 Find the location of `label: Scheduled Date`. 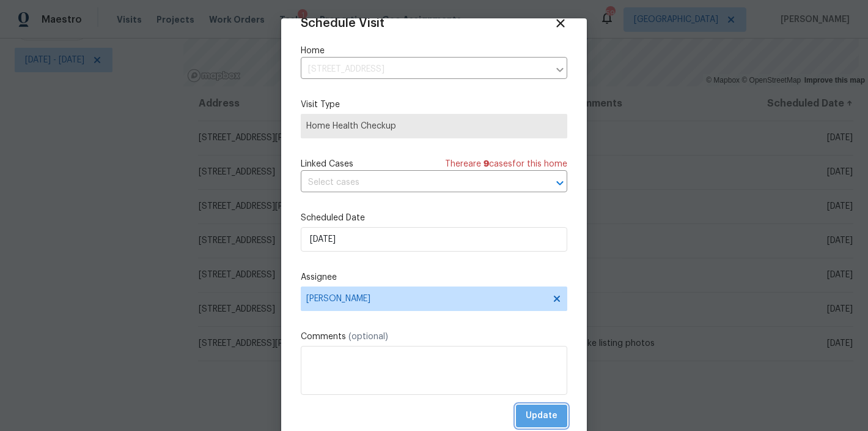

label: Scheduled Date is located at coordinates (434, 218).